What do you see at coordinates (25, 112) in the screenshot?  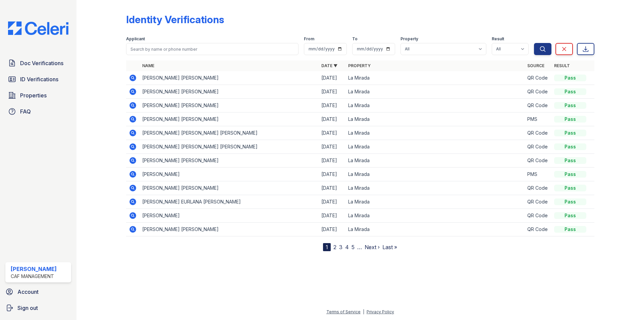 I see `span: FAQ` at bounding box center [25, 112].